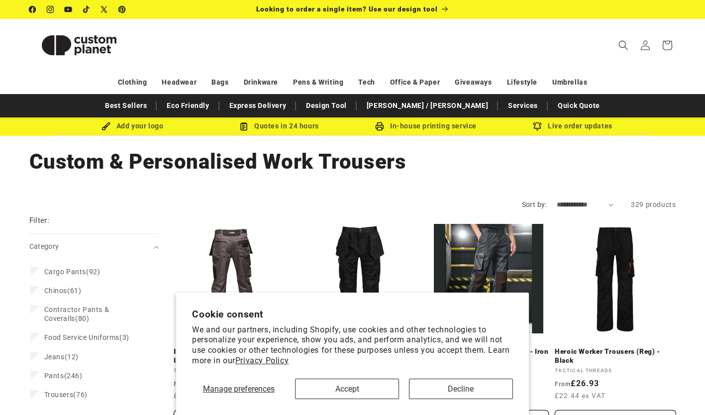  Describe the element at coordinates (347, 388) in the screenshot. I see `button: Accept` at that location.